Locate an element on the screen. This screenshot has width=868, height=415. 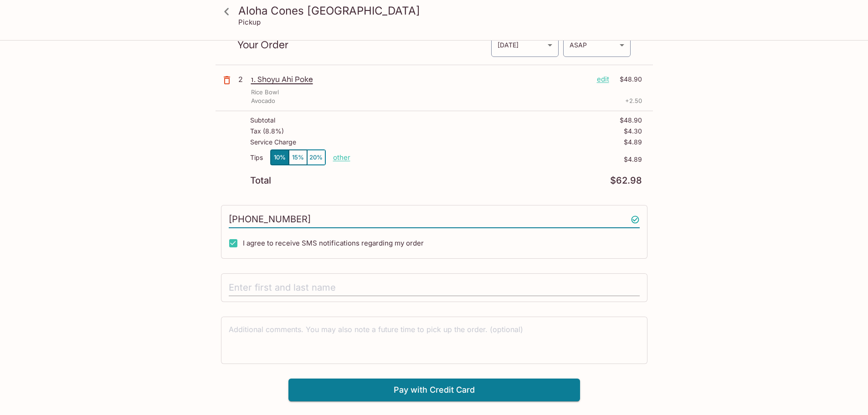
p: + 2.50 is located at coordinates (633, 101).